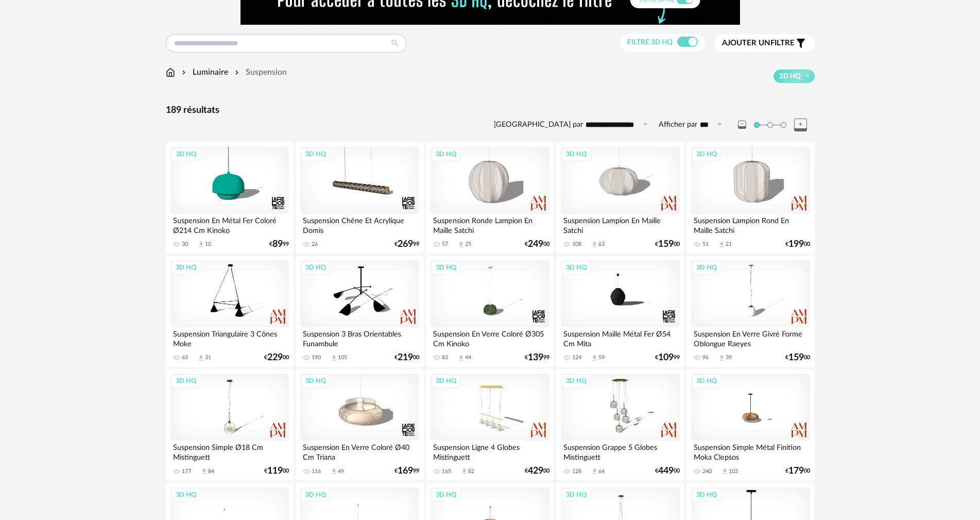 The height and width of the screenshot is (520, 980). Describe the element at coordinates (751, 451) in the screenshot. I see `div: Suspension Simple Métal Finition Moka Clepsos` at that location.